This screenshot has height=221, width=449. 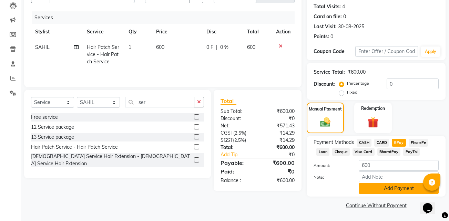 I want to click on div: Coupon Code, so click(x=334, y=51).